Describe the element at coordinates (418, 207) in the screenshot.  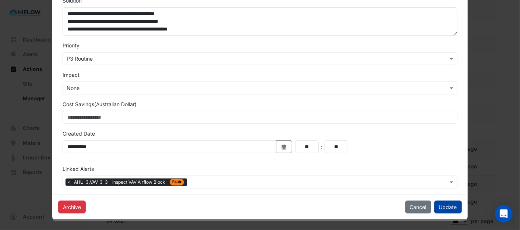
I see `button: Cancel` at that location.